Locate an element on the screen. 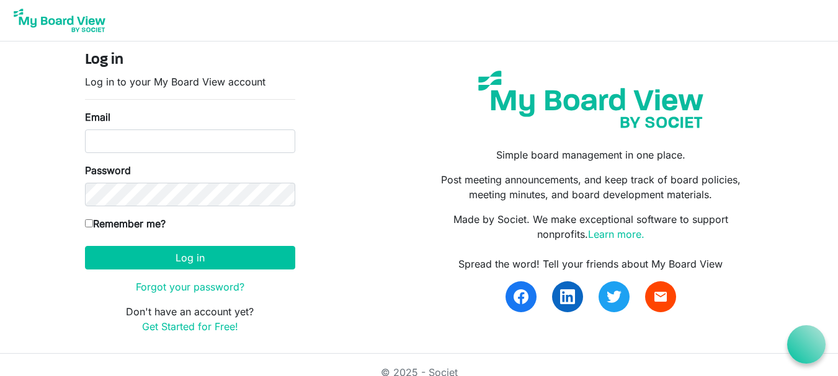  p: Simple board management in one place. is located at coordinates (590, 155).